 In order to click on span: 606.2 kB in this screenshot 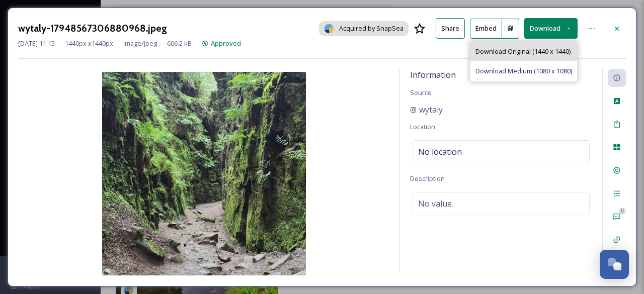, I will do `click(179, 43)`.